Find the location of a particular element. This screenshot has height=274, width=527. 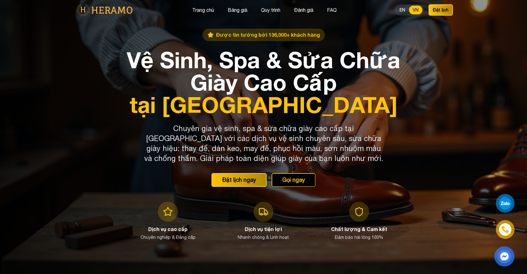

p: Nhanh chóng & Linh hoạt is located at coordinates (263, 237).